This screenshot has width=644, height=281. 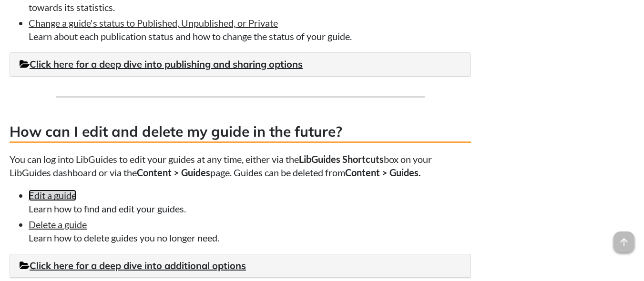 I want to click on li: Learn about each publication status and how to change the status of your guide., so click(x=250, y=29).